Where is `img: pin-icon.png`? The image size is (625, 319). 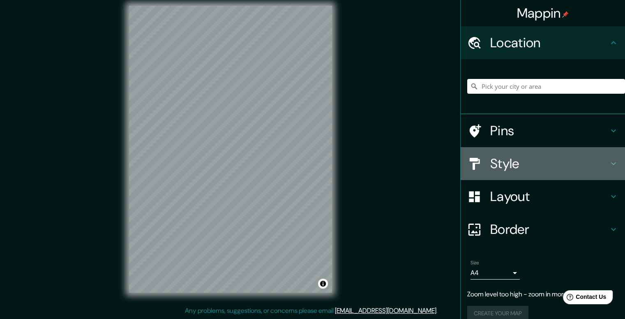
img: pin-icon.png is located at coordinates (565, 14).